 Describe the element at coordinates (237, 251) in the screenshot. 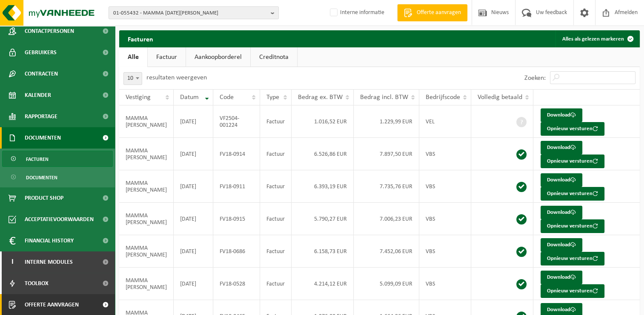

I see `td: FV18-0686` at that location.